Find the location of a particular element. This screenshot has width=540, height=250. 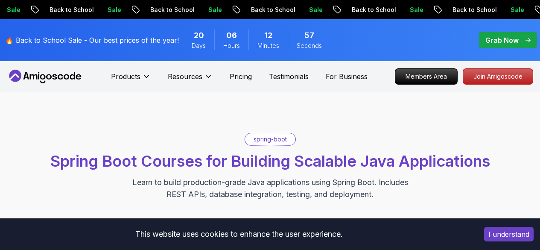

span: Spring Boot Courses for Building Scalable Java Applications is located at coordinates (270, 161).